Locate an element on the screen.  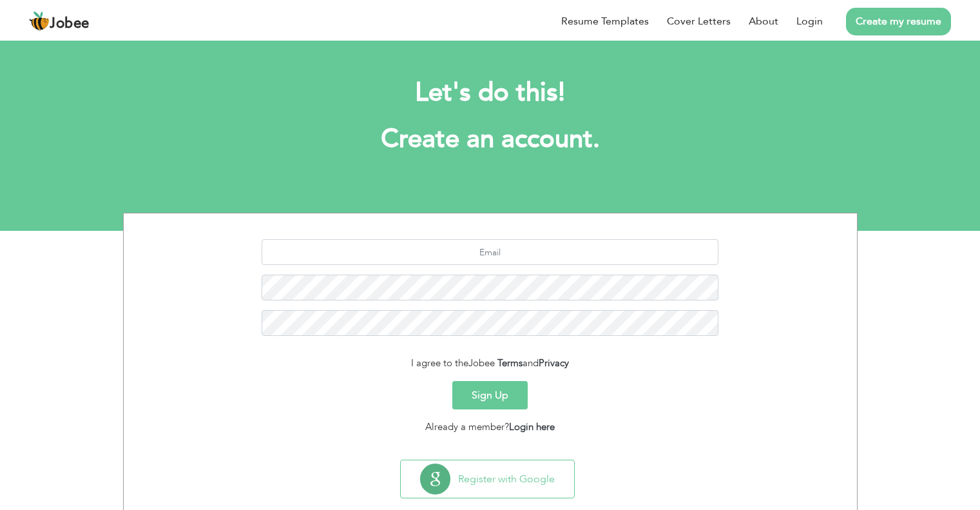
a: Cover Letters is located at coordinates (698, 21).